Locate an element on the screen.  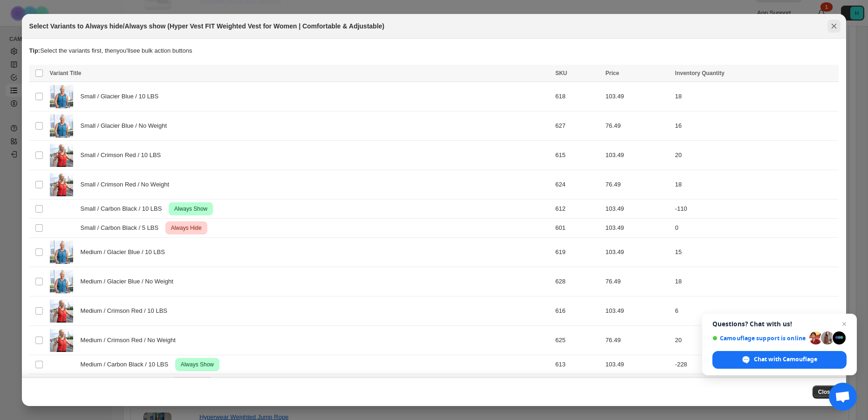
span: SKU is located at coordinates (561, 73).